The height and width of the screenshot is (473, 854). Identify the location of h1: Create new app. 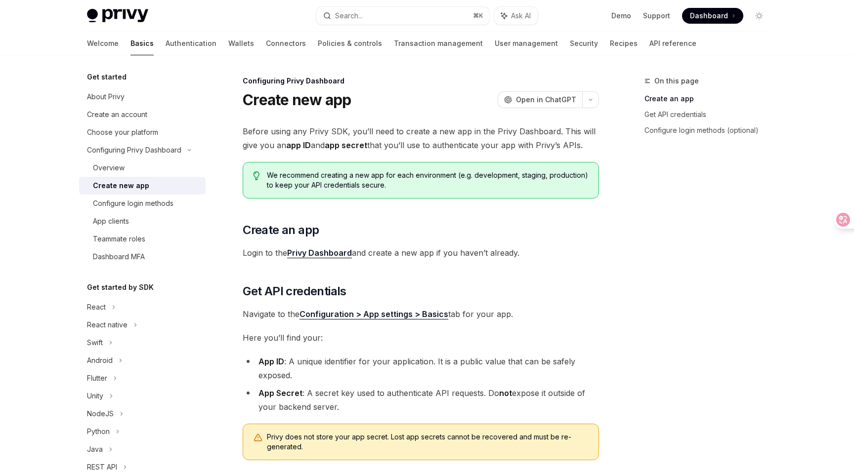
(297, 100).